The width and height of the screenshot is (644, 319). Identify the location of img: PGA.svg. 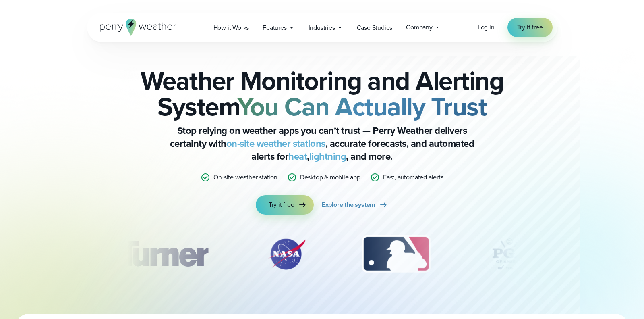
(510, 254).